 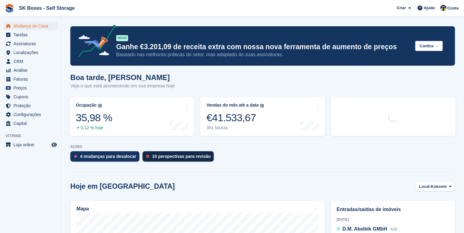 What do you see at coordinates (32, 70) in the screenshot?
I see `span: Análise` at bounding box center [32, 70].